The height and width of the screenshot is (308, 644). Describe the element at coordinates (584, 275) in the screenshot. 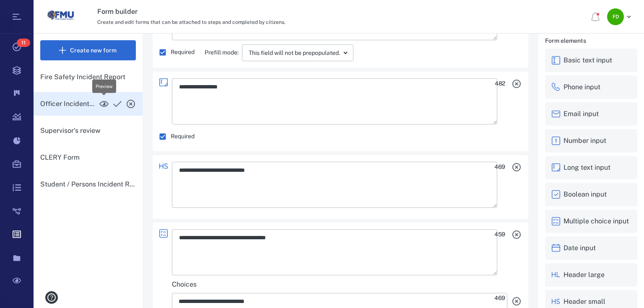

I see `div: Header large` at that location.